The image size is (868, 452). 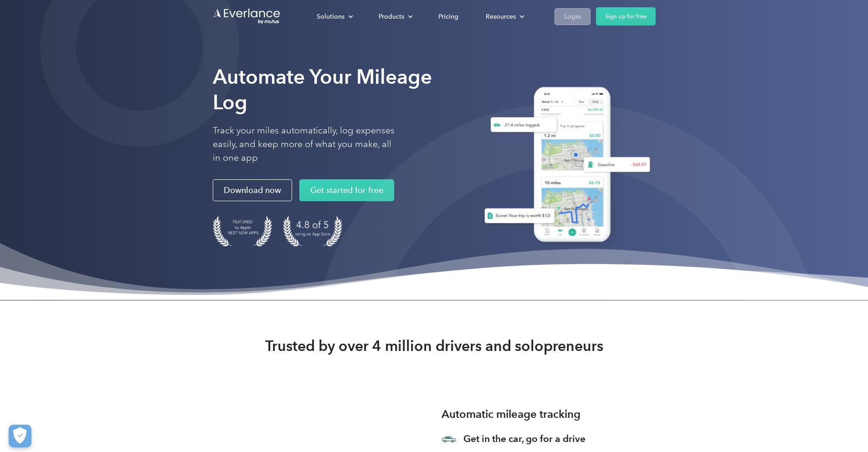 What do you see at coordinates (625, 17) in the screenshot?
I see `a: Sign up for free` at bounding box center [625, 17].